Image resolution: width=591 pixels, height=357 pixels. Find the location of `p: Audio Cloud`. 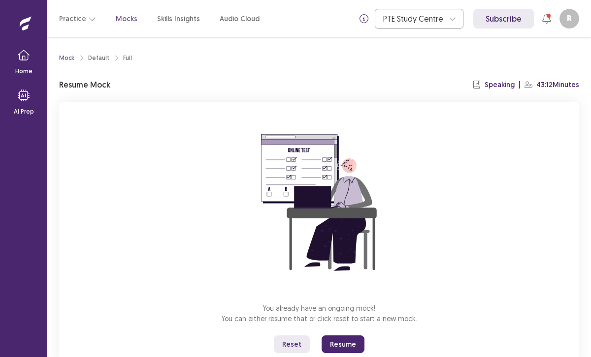

p: Audio Cloud is located at coordinates (239, 19).